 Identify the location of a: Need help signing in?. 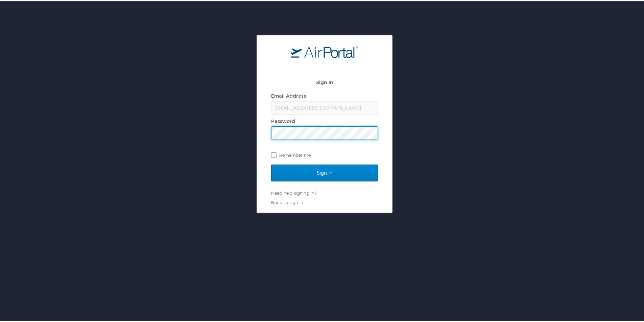
(294, 191).